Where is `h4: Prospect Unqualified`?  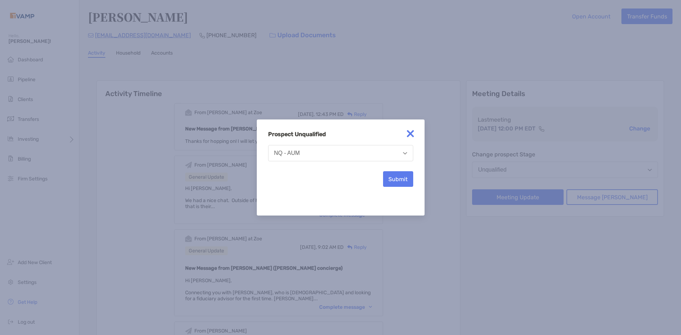
h4: Prospect Unqualified is located at coordinates (340, 134).